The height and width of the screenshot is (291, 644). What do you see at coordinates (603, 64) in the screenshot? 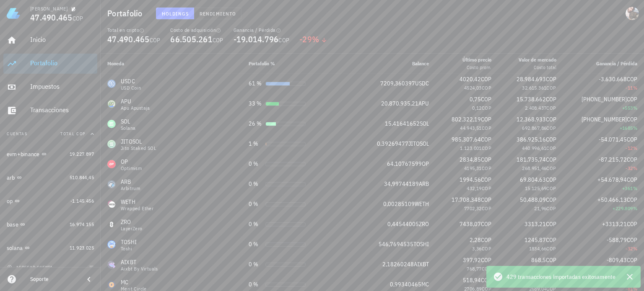
I see `th: Ganancia / Pérdida: Sin ordenar. Pulse para ordenar de forma ascendente.` at bounding box center [603, 64].